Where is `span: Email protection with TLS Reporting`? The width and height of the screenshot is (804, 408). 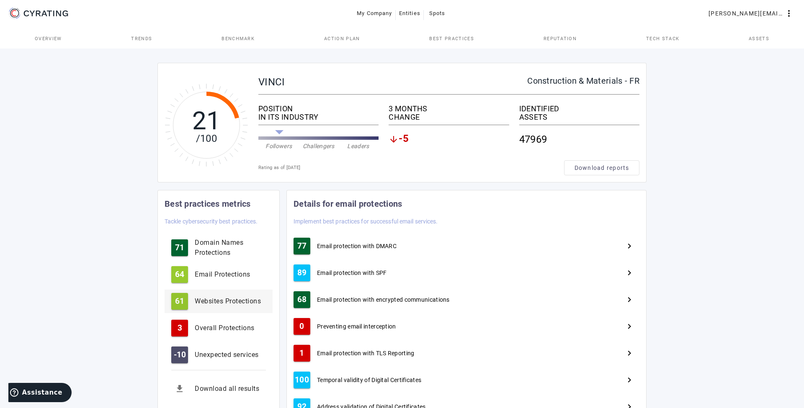 span: Email protection with TLS Reporting is located at coordinates (366, 353).